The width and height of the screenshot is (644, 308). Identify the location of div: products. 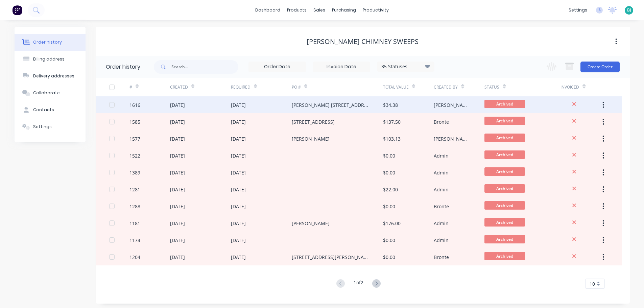
(296, 10).